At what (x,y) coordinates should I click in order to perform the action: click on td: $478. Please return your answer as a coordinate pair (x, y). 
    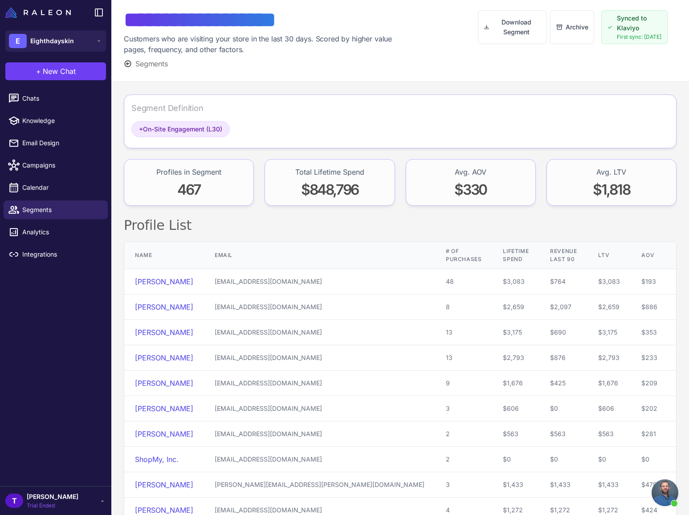
    Looking at the image, I should click on (649, 484).